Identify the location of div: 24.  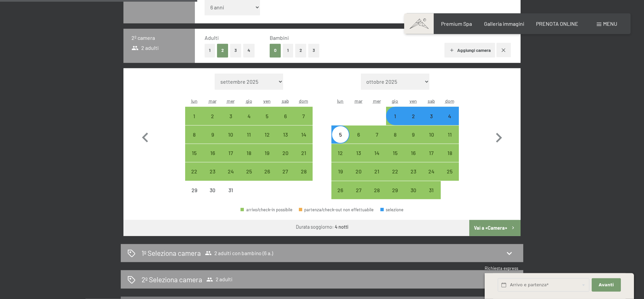
(231, 177).